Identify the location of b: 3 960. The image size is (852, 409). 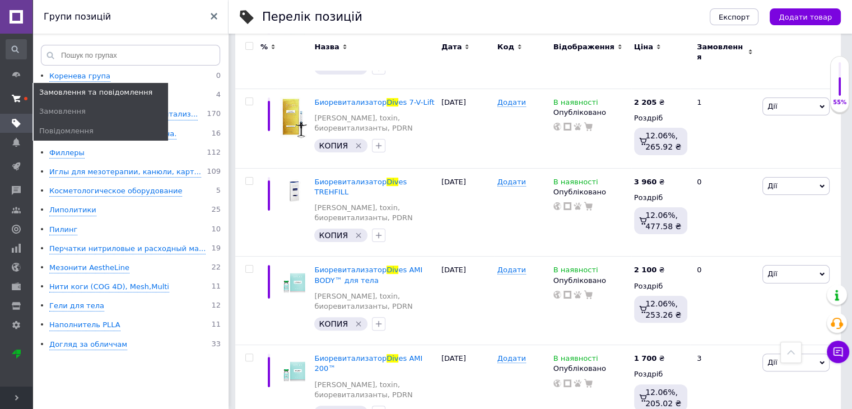
(645, 181).